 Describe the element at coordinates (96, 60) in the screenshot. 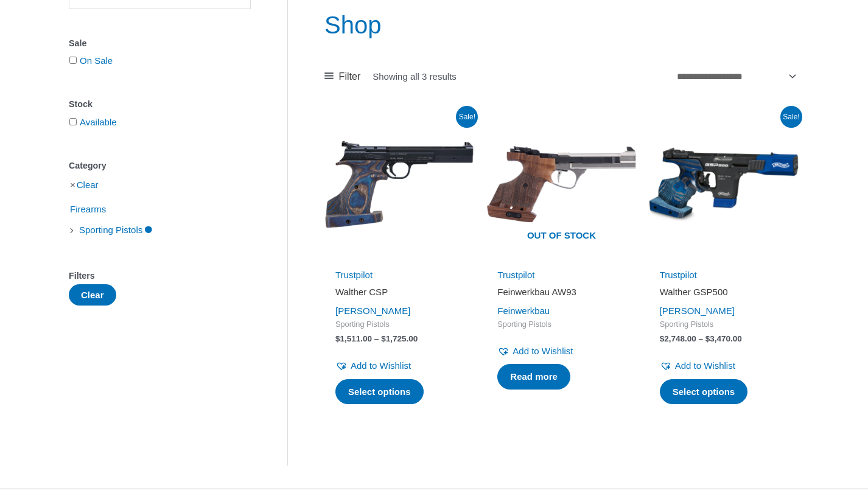

I see `a: On Sale` at that location.